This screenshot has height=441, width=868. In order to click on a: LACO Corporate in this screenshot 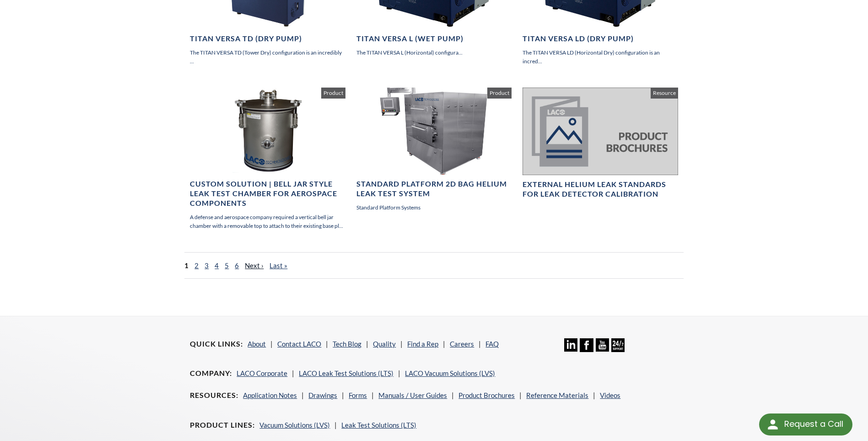, I will do `click(262, 373)`.